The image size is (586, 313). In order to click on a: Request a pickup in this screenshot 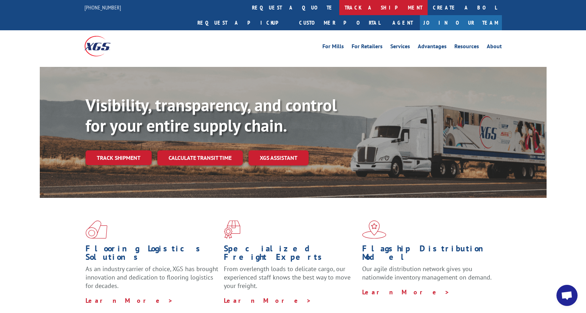, I will do `click(243, 23)`.